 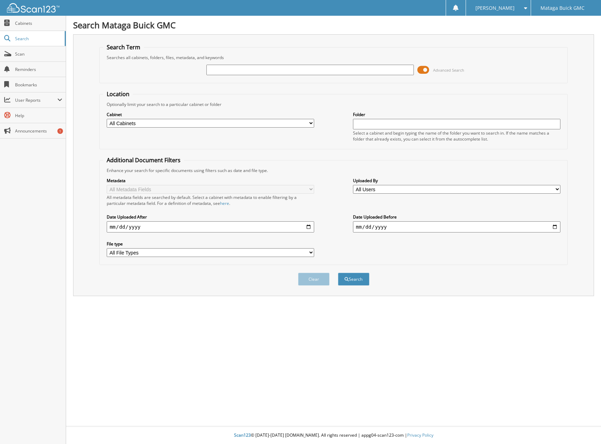 I want to click on span: Cabinets, so click(x=38, y=23).